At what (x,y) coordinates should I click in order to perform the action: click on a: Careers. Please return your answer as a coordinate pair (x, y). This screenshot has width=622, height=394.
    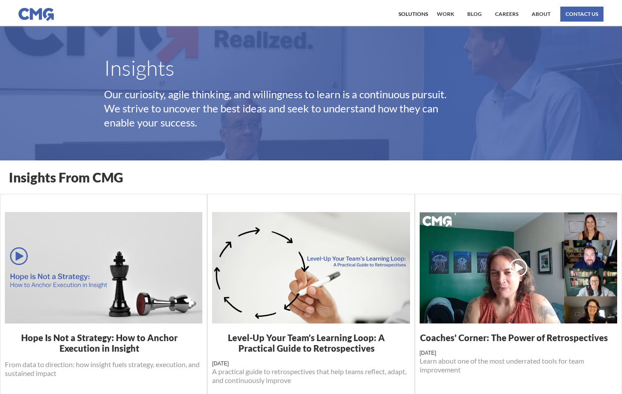
    Looking at the image, I should click on (507, 14).